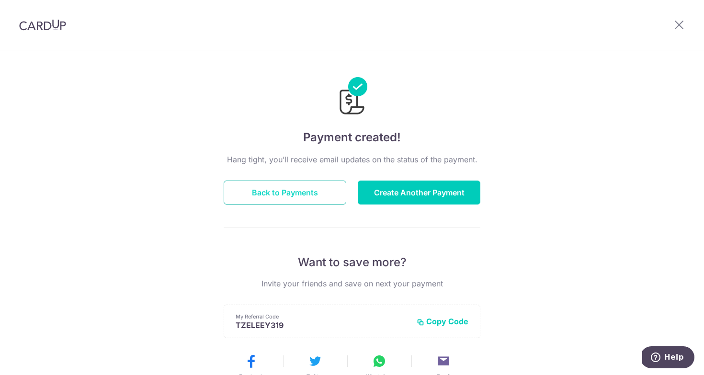 This screenshot has width=704, height=375. What do you see at coordinates (285, 193) in the screenshot?
I see `button: Back to Payments` at bounding box center [285, 193].